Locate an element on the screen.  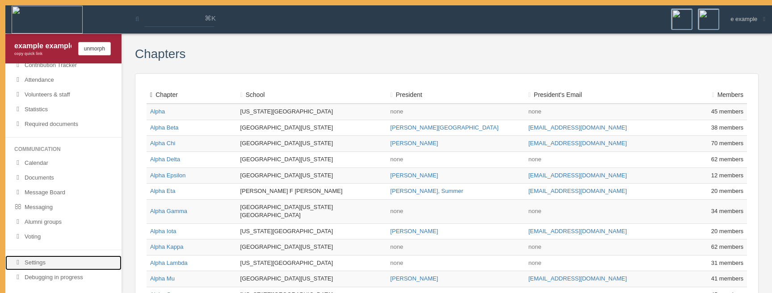
div: Chapter is located at coordinates (192, 95).